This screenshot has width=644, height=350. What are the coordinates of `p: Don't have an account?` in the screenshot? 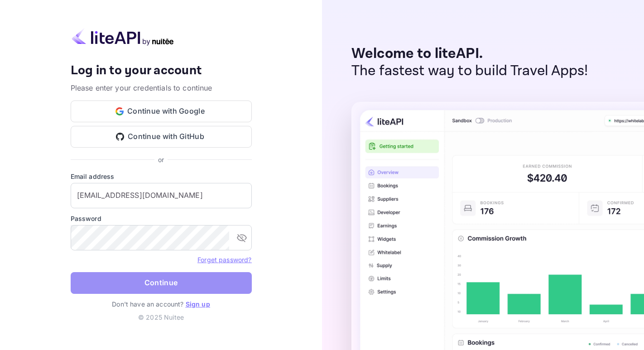 It's located at (161, 304).